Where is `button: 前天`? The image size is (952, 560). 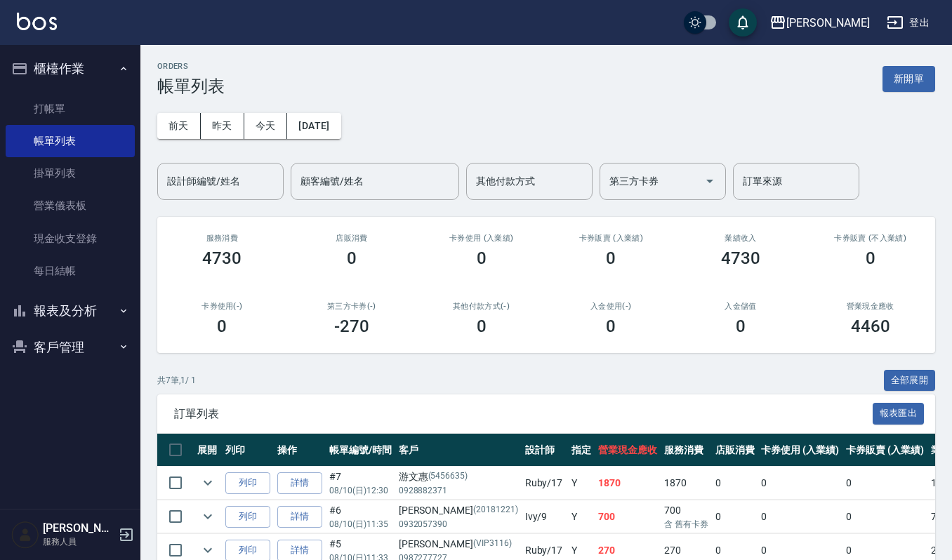 button: 前天 is located at coordinates (179, 125).